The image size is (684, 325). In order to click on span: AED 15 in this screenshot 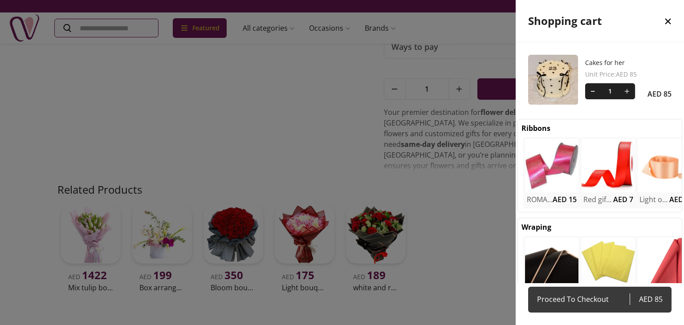, I will do `click(564, 199)`.